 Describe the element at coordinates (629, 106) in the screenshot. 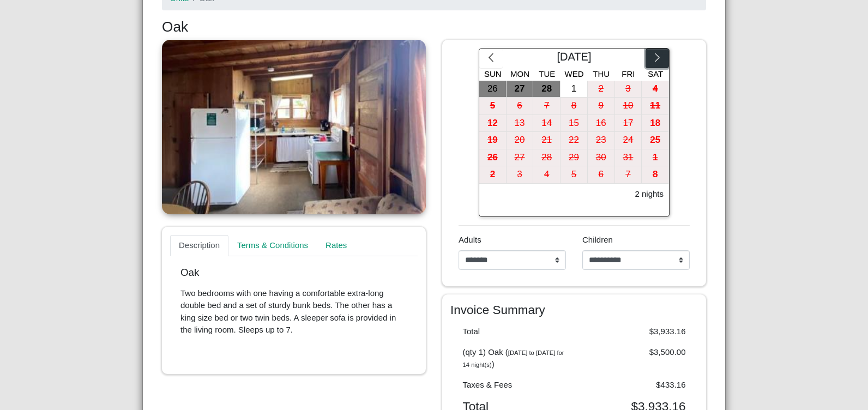

I see `button: 10` at that location.